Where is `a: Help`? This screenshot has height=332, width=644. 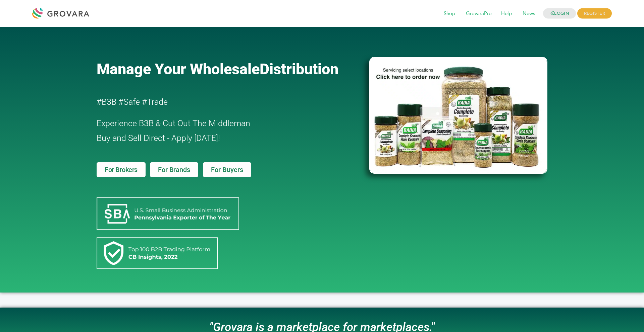 a: Help is located at coordinates (506, 14).